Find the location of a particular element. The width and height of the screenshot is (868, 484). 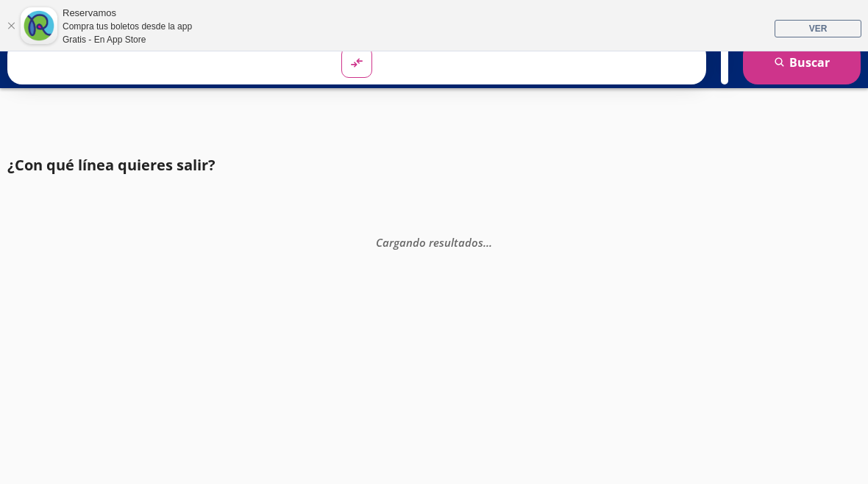

a: VER is located at coordinates (818, 29).